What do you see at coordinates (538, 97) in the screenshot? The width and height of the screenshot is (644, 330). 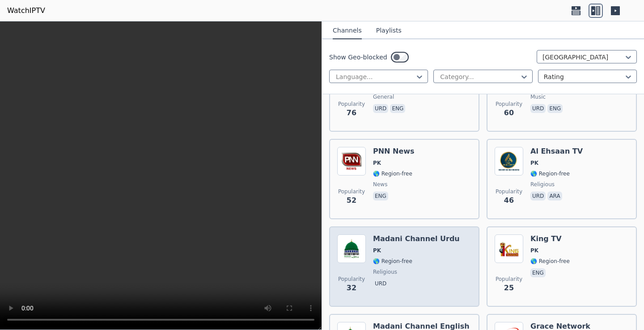 I see `span: music` at bounding box center [538, 97].